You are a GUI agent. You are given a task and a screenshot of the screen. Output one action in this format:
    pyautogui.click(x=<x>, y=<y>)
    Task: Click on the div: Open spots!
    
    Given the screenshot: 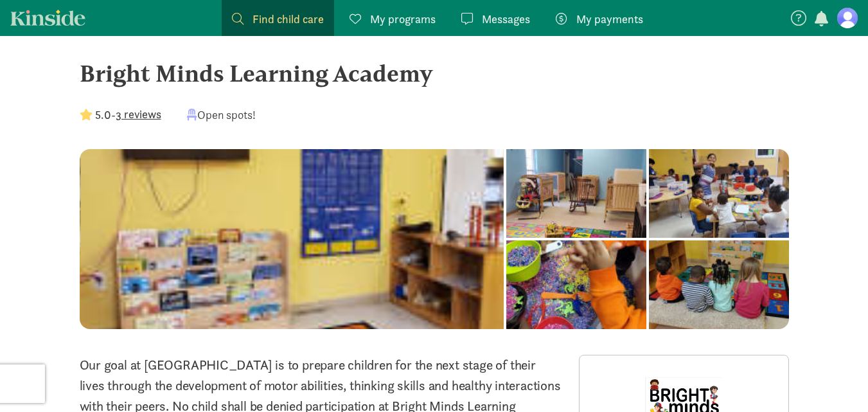 What is the action you would take?
    pyautogui.click(x=221, y=114)
    